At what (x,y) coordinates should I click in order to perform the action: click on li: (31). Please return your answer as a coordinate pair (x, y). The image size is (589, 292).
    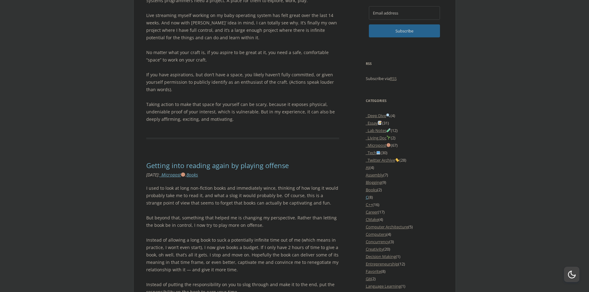
    Looking at the image, I should click on (404, 123).